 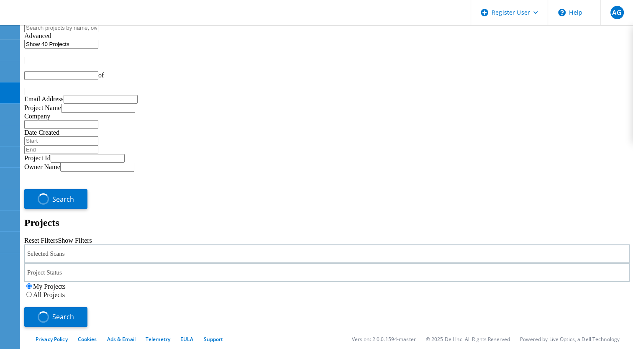 What do you see at coordinates (87, 339) in the screenshot?
I see `a: Cookies` at bounding box center [87, 339].